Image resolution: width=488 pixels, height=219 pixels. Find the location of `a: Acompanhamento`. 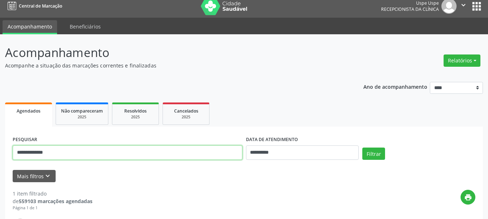

a: Acompanhamento is located at coordinates (30, 27).